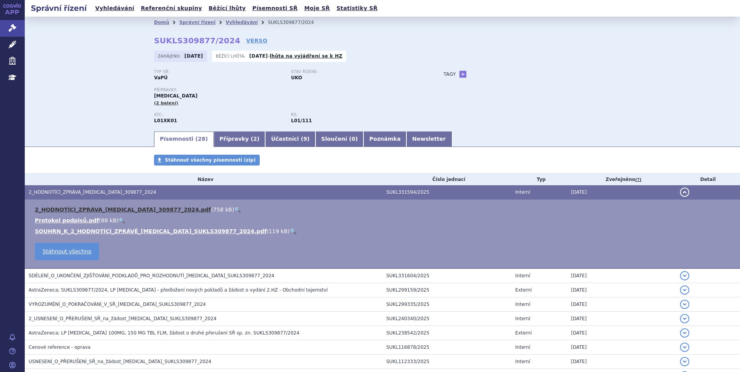  What do you see at coordinates (67, 252) in the screenshot?
I see `a: Stáhnout všechno` at bounding box center [67, 252].